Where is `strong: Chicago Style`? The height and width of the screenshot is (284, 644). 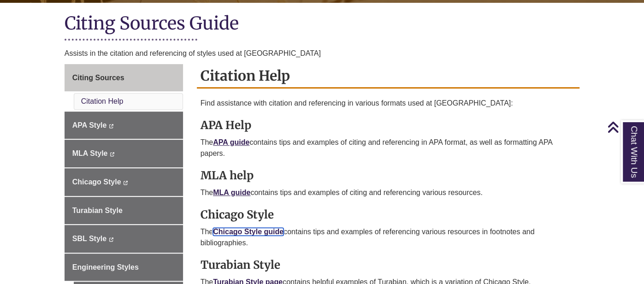 strong: Chicago Style is located at coordinates (237, 214).